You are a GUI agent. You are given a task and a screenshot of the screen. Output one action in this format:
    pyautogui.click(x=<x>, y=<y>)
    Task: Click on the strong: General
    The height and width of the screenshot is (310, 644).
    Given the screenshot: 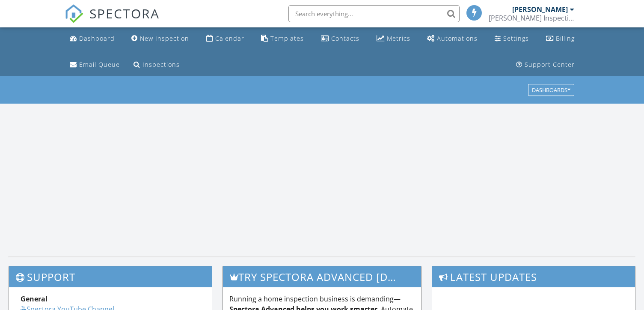 What is the action you would take?
    pyautogui.click(x=34, y=299)
    